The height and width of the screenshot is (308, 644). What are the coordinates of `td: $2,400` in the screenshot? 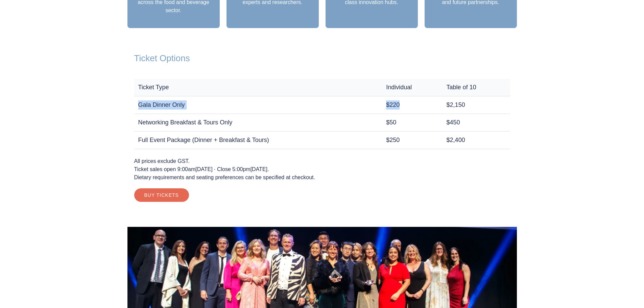 It's located at (476, 140).